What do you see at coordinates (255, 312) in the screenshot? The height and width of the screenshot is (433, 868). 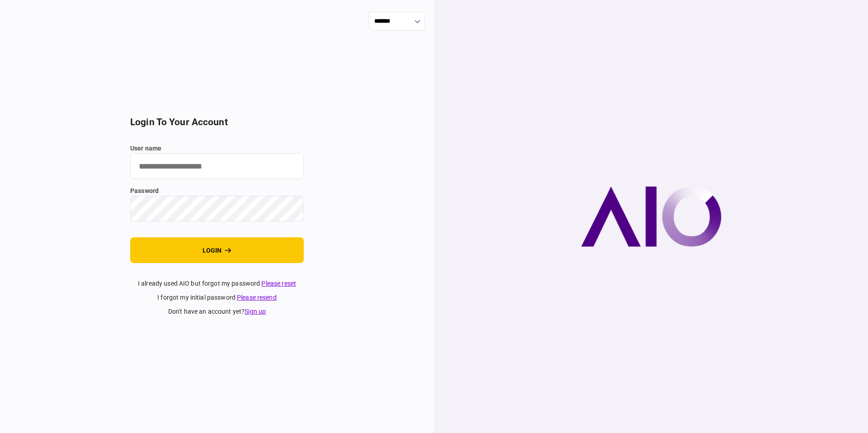 I see `a: Sign up` at bounding box center [255, 312].